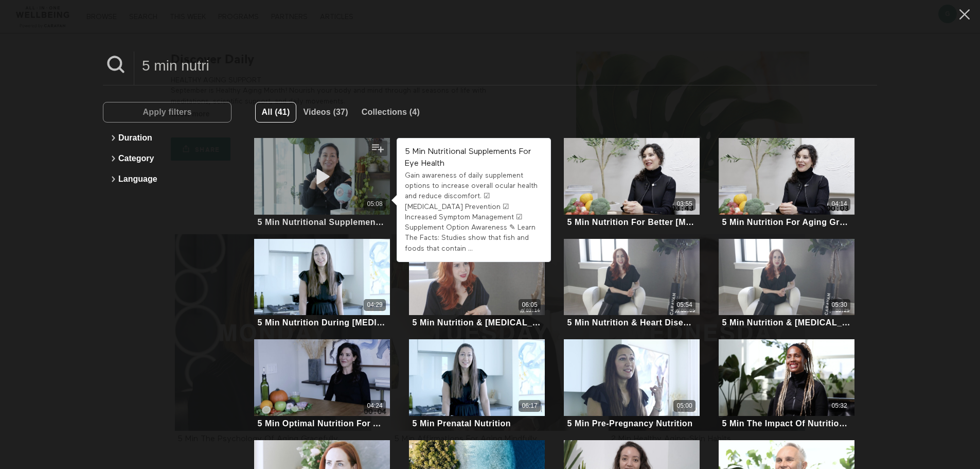 The image size is (980, 469). What do you see at coordinates (506, 65) in the screenshot?
I see `input: Search` at bounding box center [506, 65].